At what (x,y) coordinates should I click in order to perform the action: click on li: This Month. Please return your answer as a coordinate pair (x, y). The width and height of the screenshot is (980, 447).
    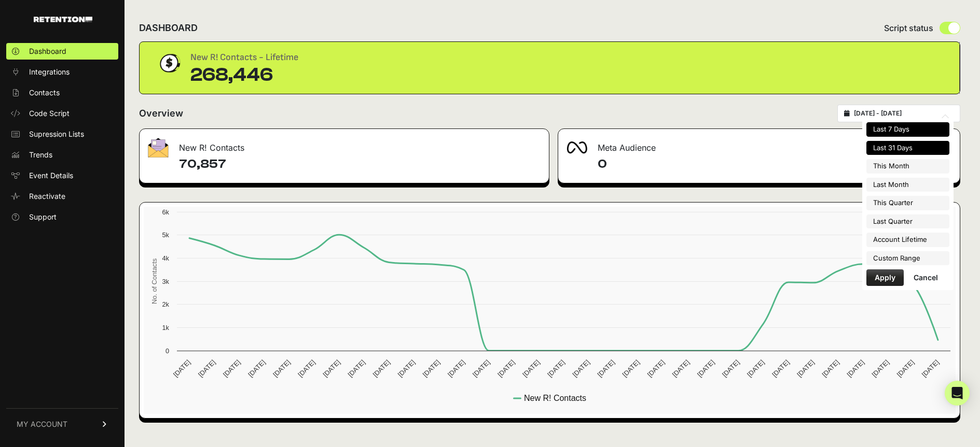
    Looking at the image, I should click on (908, 166).